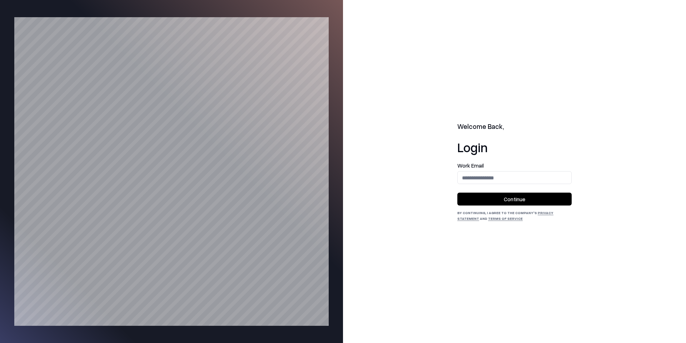 The image size is (686, 343). What do you see at coordinates (515, 215) in the screenshot?
I see `div: By continuing, I agree to the Company's and` at bounding box center [515, 215].